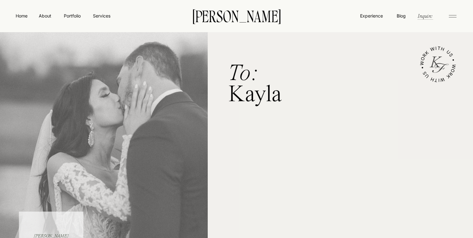 The image size is (473, 238). I want to click on nav: Blog, so click(401, 16).